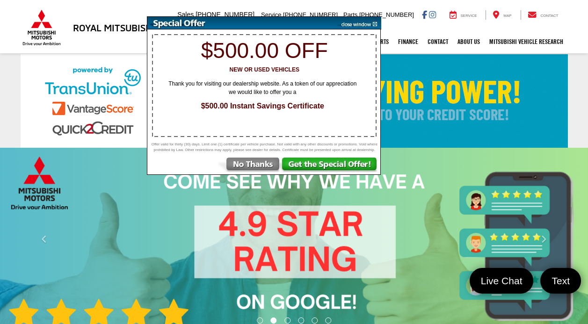  What do you see at coordinates (351, 15) in the screenshot?
I see `span: Parts` at bounding box center [351, 15].